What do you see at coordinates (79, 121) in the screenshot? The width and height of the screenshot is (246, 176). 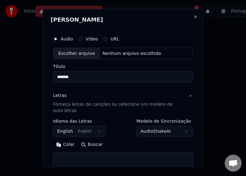 I see `label: Idioma das Letras` at bounding box center [79, 121].